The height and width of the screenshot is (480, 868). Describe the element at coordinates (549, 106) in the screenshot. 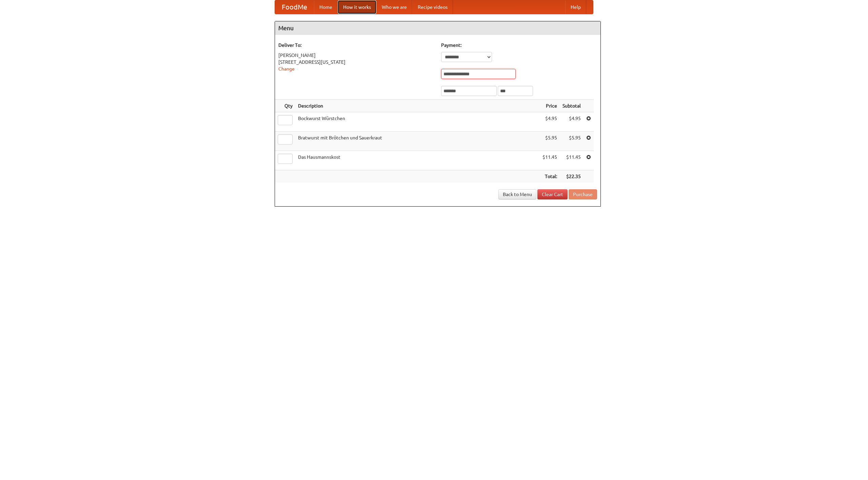

I see `th: Price` at that location.